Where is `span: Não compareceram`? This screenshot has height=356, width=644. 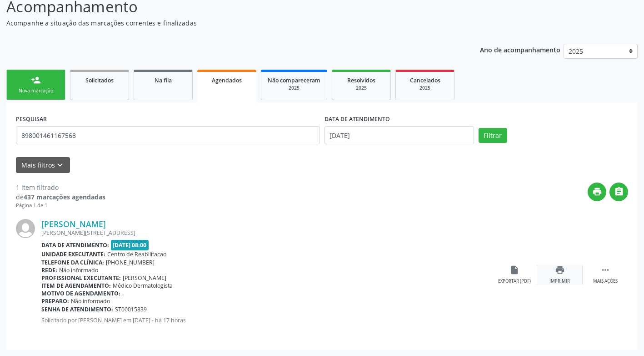
span: Não compareceram is located at coordinates (294, 80).